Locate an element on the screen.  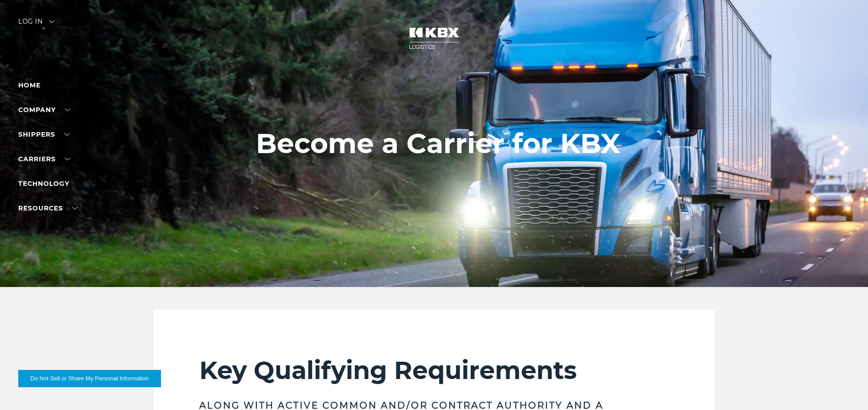
button: Do Not Sell or Share My Personal Information is located at coordinates (89, 379).